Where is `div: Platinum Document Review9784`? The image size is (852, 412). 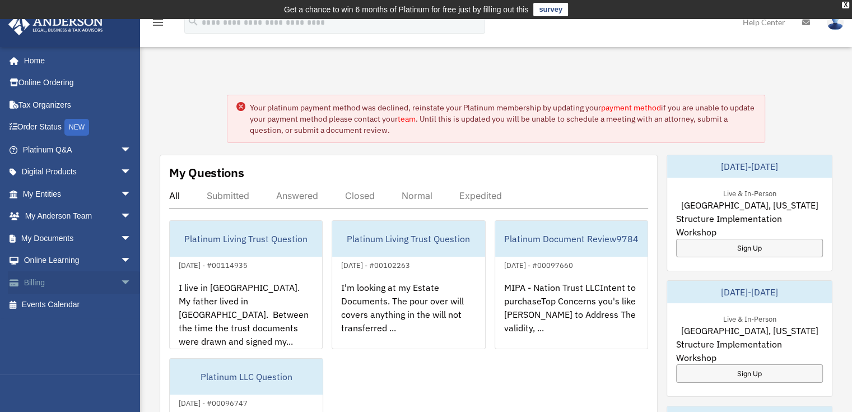 div: Platinum Document Review9784 is located at coordinates (571, 239).